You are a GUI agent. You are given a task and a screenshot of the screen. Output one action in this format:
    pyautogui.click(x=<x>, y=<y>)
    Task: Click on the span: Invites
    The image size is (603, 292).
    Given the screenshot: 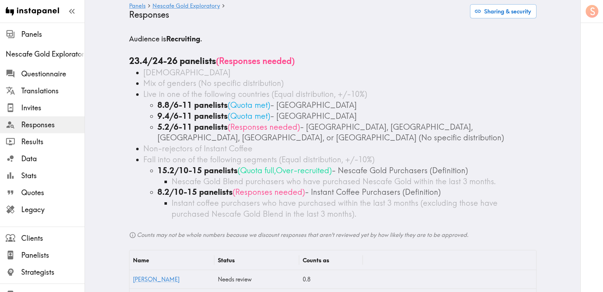 What is the action you would take?
    pyautogui.click(x=53, y=108)
    